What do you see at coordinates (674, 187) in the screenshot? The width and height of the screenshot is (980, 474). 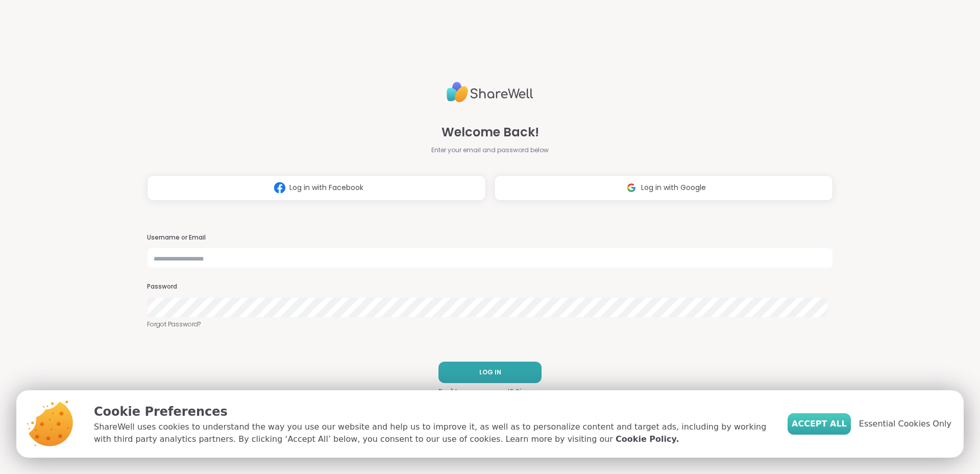 I see `span: Log in with Google` at bounding box center [674, 187].